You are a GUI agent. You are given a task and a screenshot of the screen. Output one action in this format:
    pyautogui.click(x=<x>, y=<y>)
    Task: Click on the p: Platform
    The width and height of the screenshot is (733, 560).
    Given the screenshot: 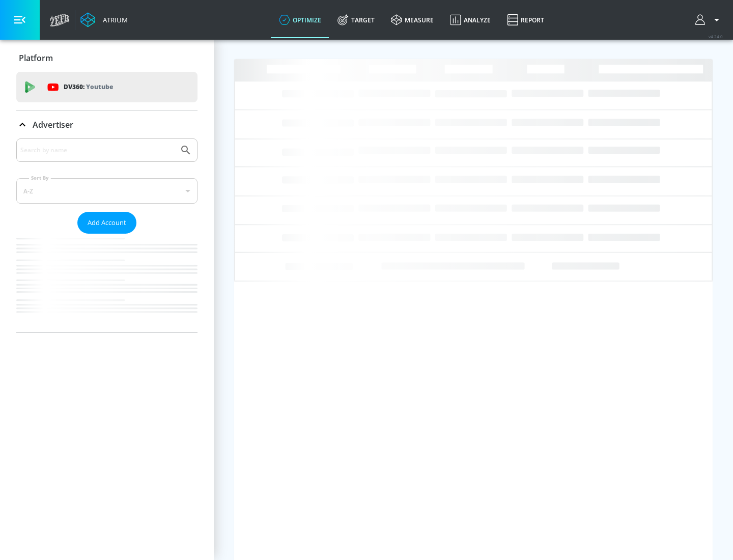 What is the action you would take?
    pyautogui.click(x=36, y=58)
    